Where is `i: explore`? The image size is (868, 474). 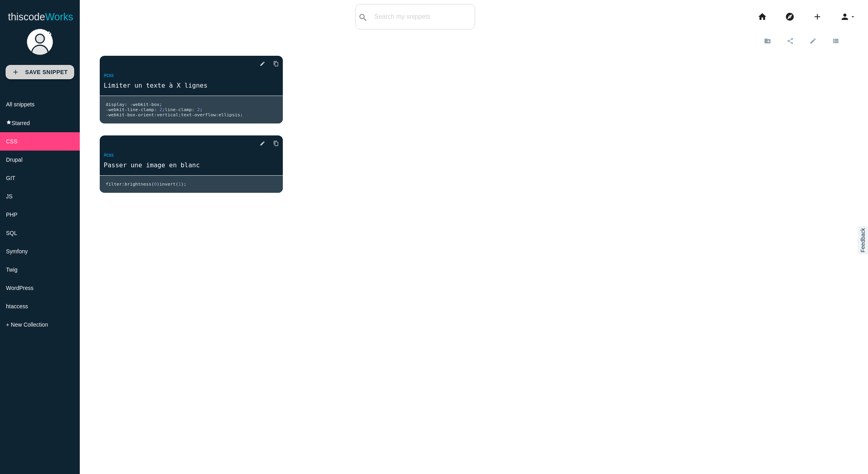 i: explore is located at coordinates (790, 17).